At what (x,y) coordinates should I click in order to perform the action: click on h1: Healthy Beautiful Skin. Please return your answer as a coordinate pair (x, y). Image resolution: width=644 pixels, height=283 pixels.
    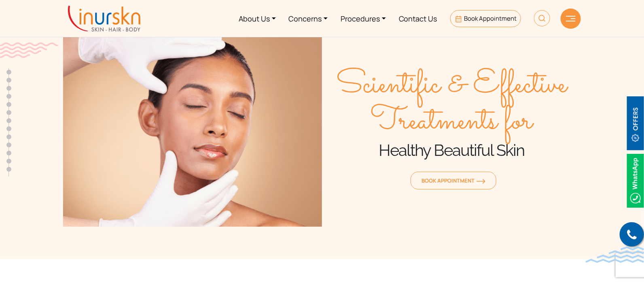
    Looking at the image, I should click on (451, 151).